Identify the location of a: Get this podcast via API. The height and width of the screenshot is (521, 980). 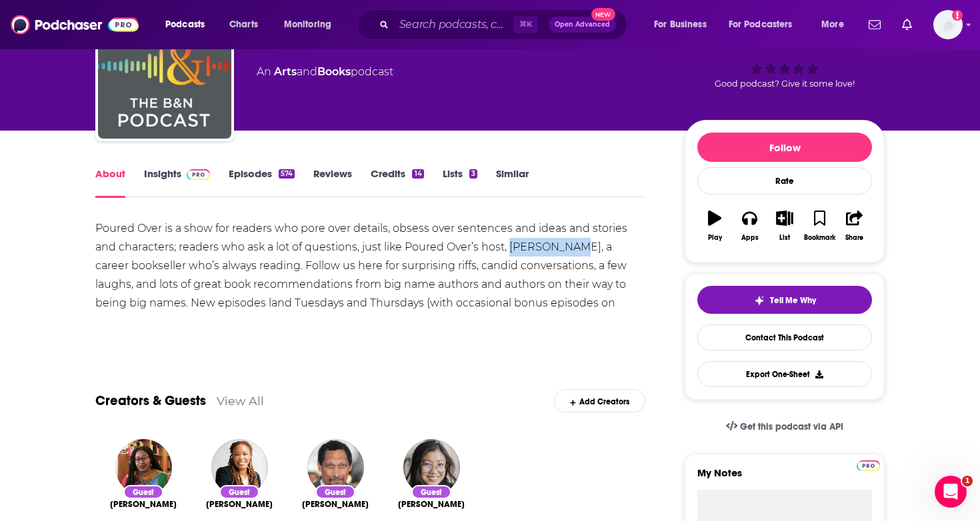
(784, 426).